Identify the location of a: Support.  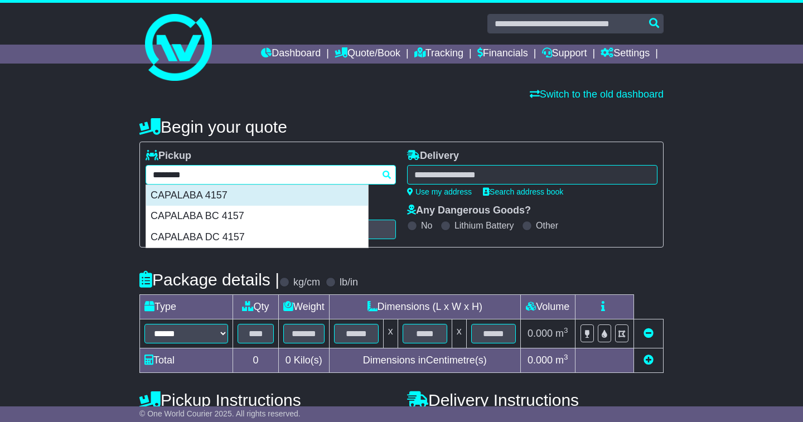
(564, 54).